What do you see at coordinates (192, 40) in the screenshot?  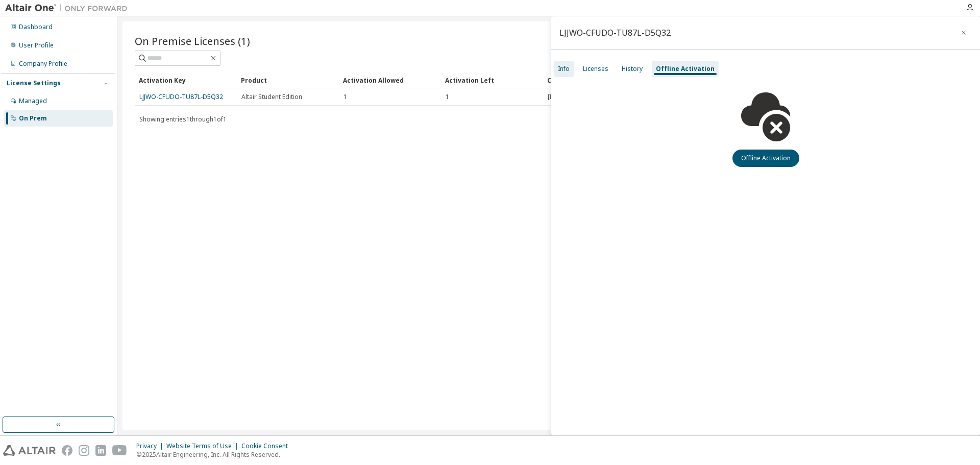 I see `span: On Premise Licenses (1)` at bounding box center [192, 40].